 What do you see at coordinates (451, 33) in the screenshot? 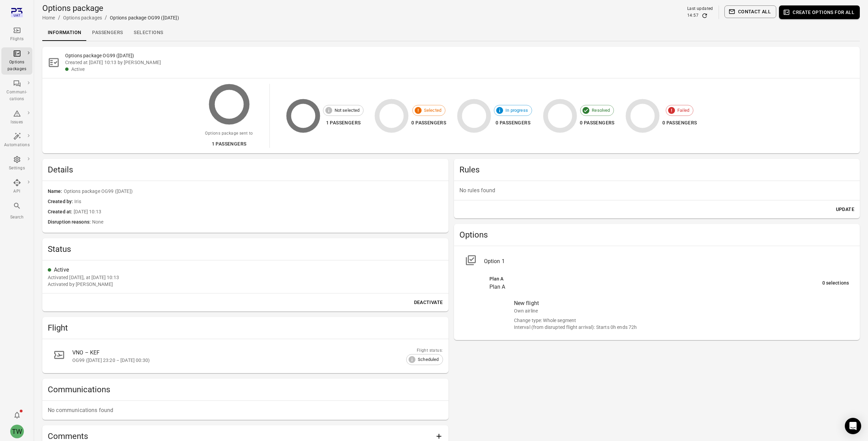
I see `div: Local navigation` at bounding box center [451, 33].